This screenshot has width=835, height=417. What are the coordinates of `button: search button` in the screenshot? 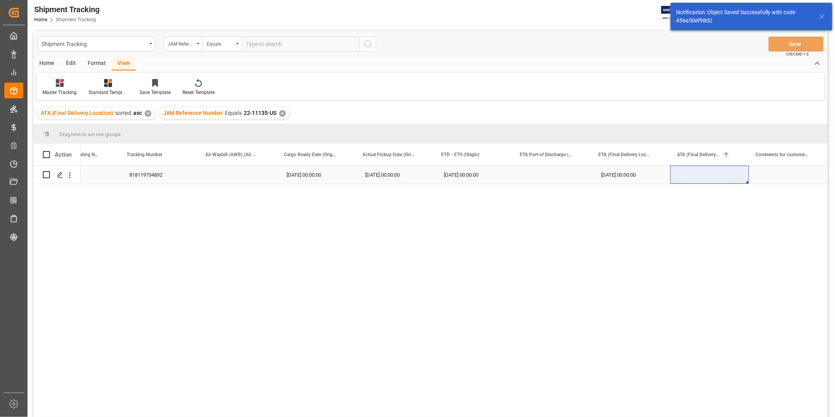 It's located at (368, 44).